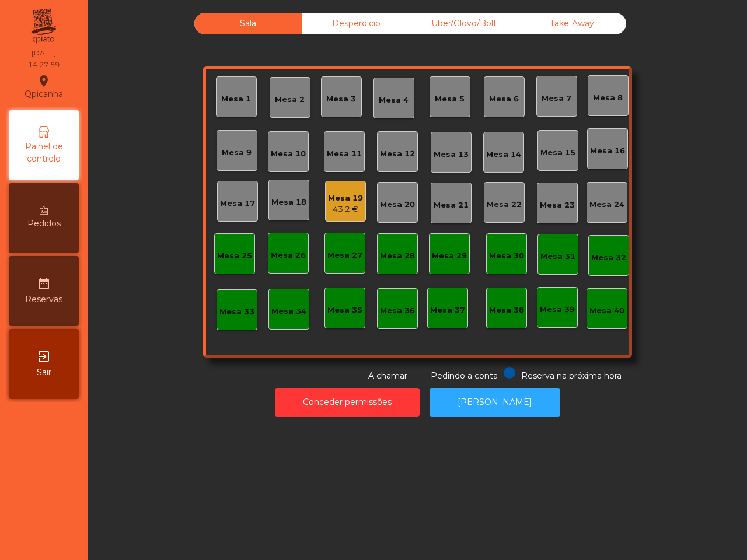  What do you see at coordinates (464, 376) in the screenshot?
I see `span: Pedindo a conta` at bounding box center [464, 376].